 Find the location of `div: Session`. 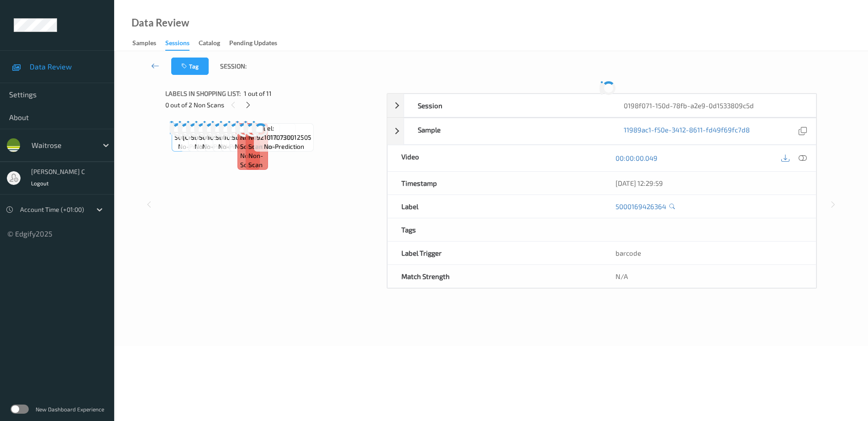

div: Session is located at coordinates (507, 106).